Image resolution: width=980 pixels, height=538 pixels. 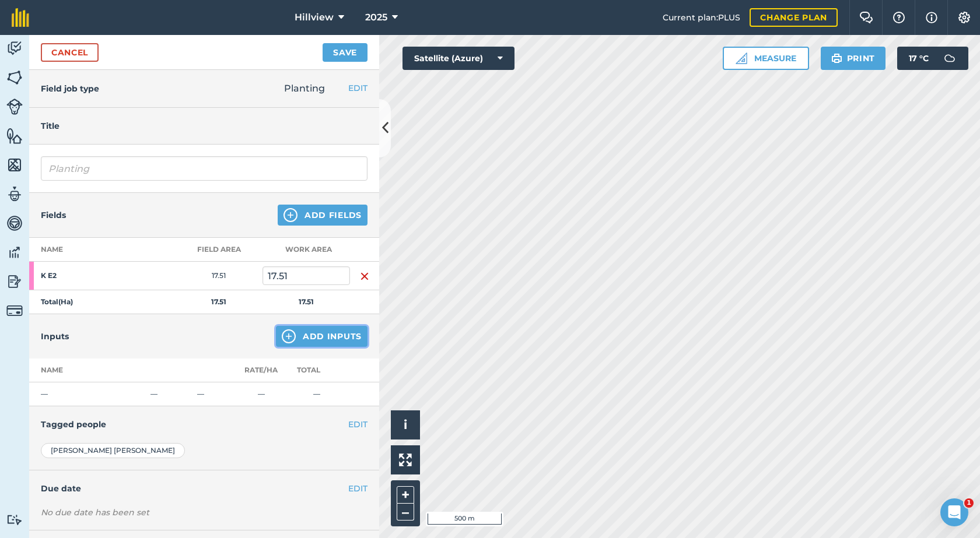 I want to click on button: Add Inputs, so click(x=322, y=336).